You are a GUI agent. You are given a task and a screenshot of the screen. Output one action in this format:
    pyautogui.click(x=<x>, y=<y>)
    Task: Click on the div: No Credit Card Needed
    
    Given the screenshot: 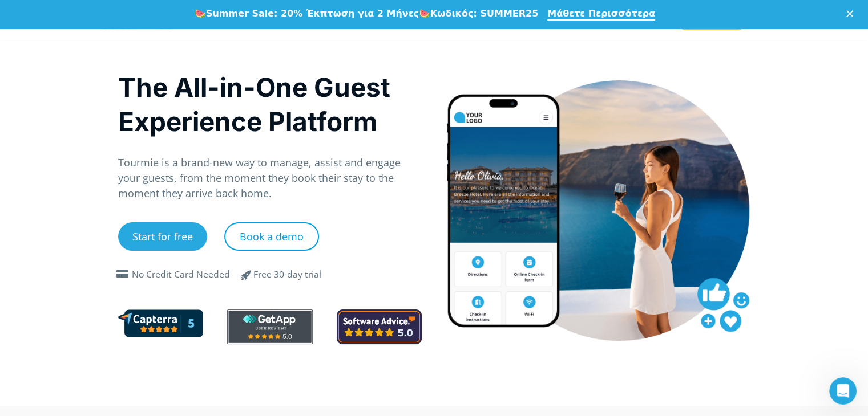 What is the action you would take?
    pyautogui.click(x=181, y=275)
    